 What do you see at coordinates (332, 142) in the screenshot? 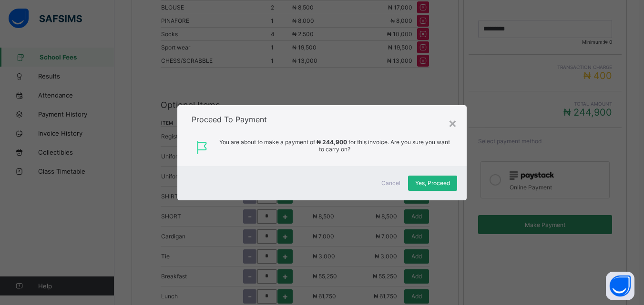
I see `span: ₦ 244,900` at bounding box center [332, 142].